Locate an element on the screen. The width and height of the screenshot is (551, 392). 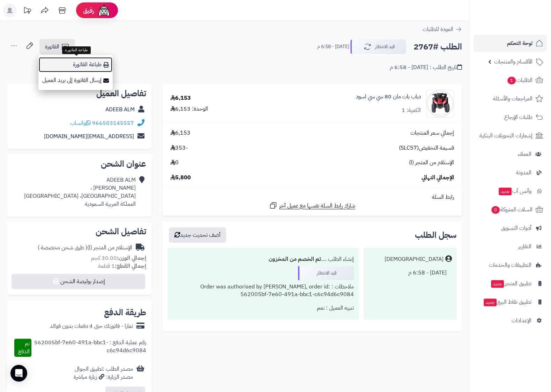
span: أدوات التسويق is located at coordinates (517, 228).